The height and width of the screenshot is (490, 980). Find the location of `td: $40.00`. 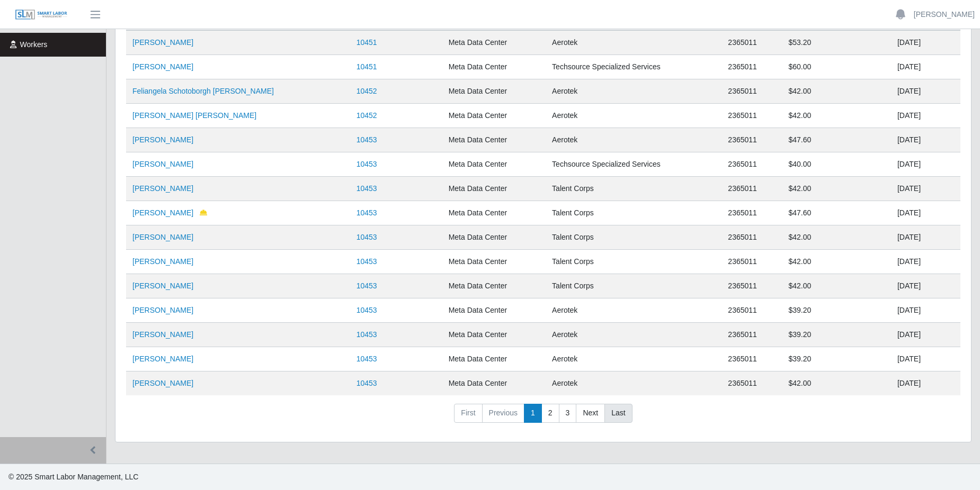

td: $40.00 is located at coordinates (836, 165).